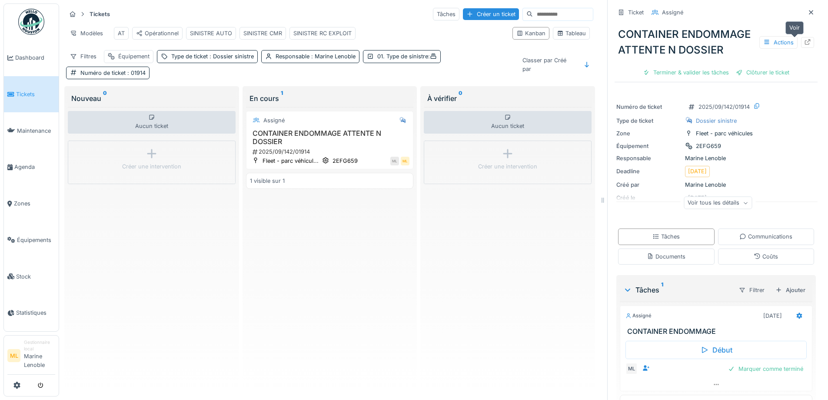  What do you see at coordinates (407, 56) in the screenshot?
I see `div: 01. Type de sinistre` at bounding box center [407, 56].